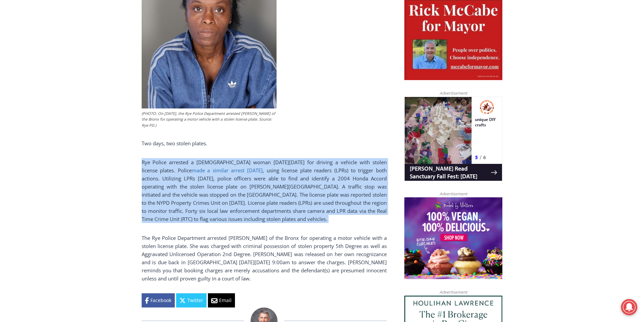 Image resolution: width=644 pixels, height=322 pixels. What do you see at coordinates (453, 238) in the screenshot?
I see `img: Baked by Melissa` at bounding box center [453, 238].